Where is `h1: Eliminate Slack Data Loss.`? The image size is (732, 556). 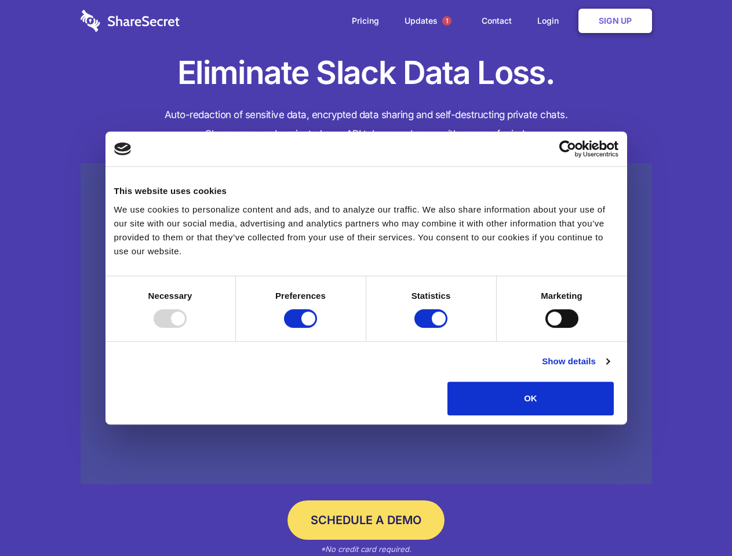
h1: Eliminate Slack Data Loss. is located at coordinates (366, 73).